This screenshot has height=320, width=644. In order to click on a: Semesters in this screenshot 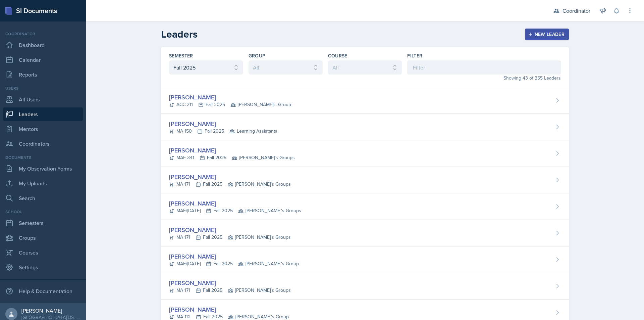, I will do `click(43, 223)`.